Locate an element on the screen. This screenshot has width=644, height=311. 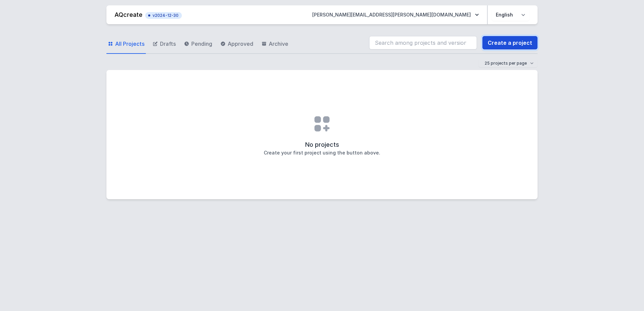
span: Pending is located at coordinates (201, 44).